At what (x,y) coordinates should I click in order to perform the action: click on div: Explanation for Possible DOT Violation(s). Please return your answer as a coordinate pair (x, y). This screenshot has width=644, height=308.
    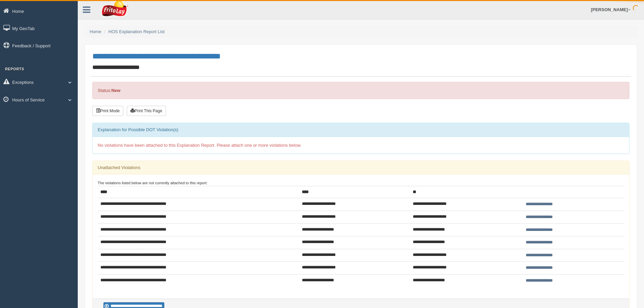
    Looking at the image, I should click on (361, 130).